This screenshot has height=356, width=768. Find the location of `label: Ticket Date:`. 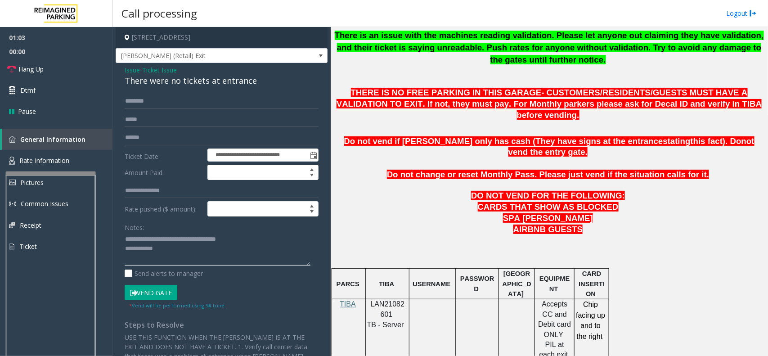

label: Ticket Date: is located at coordinates (164, 155).